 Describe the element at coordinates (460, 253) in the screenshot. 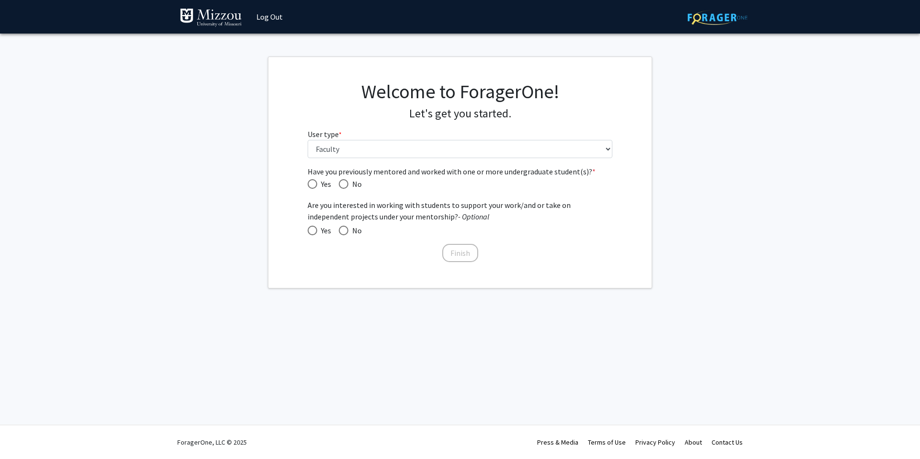

I see `button: Finish` at that location.